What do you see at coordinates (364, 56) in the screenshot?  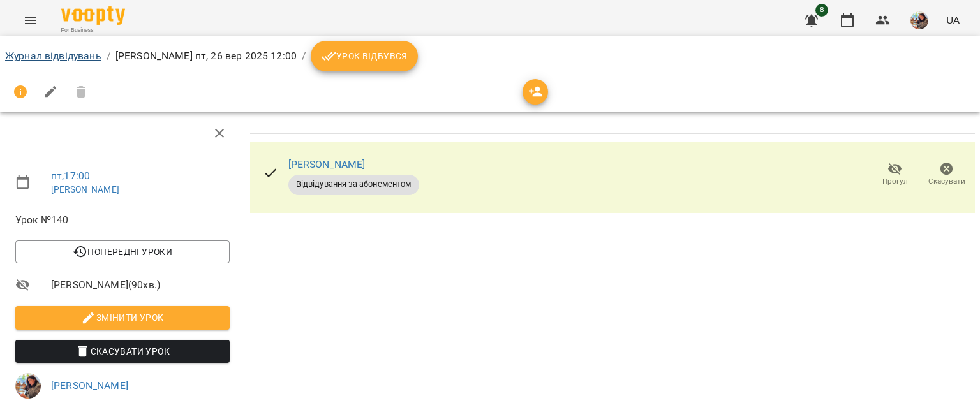 I see `span: Урок відбувся` at bounding box center [364, 56].